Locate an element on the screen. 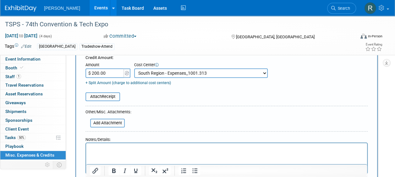  span: Misc. Expenses & Credits is located at coordinates (30, 155).